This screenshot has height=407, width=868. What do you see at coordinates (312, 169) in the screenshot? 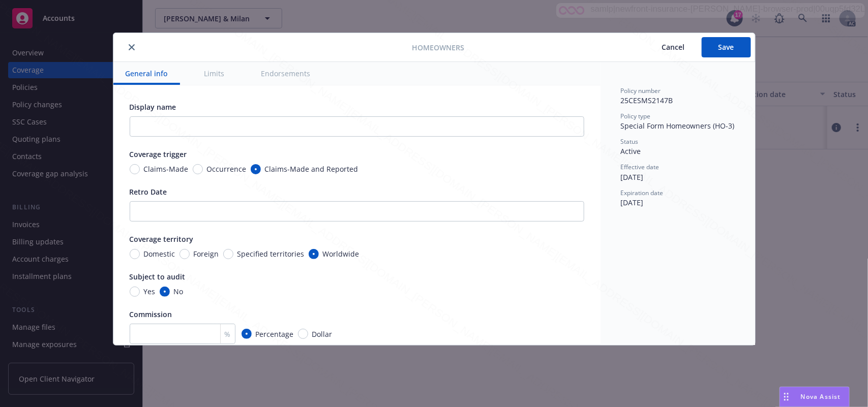
I see `span: Claims-Made and Reported` at bounding box center [312, 169].